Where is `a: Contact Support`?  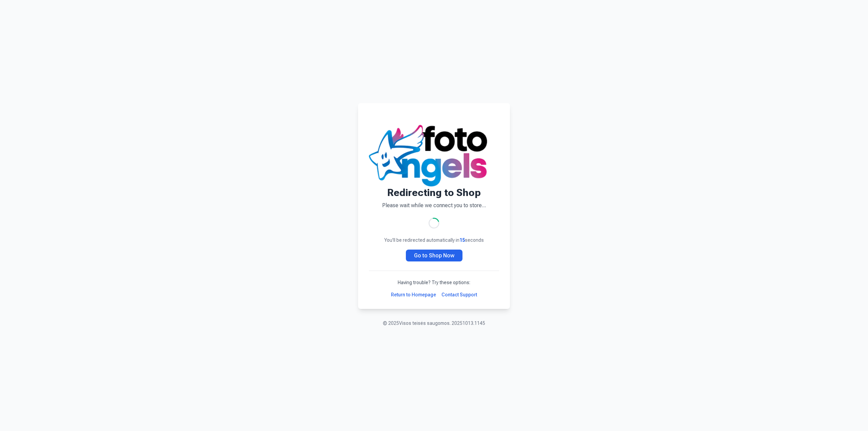
a: Contact Support is located at coordinates (459, 295).